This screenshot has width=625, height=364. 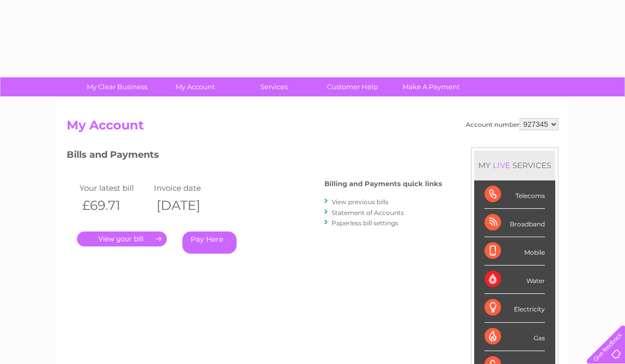 I want to click on div: Telecoms, so click(x=514, y=195).